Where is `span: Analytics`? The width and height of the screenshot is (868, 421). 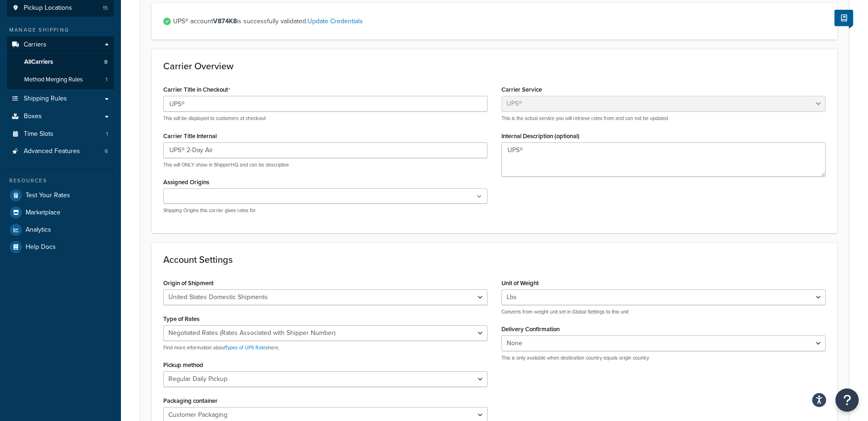 span: Analytics is located at coordinates (38, 230).